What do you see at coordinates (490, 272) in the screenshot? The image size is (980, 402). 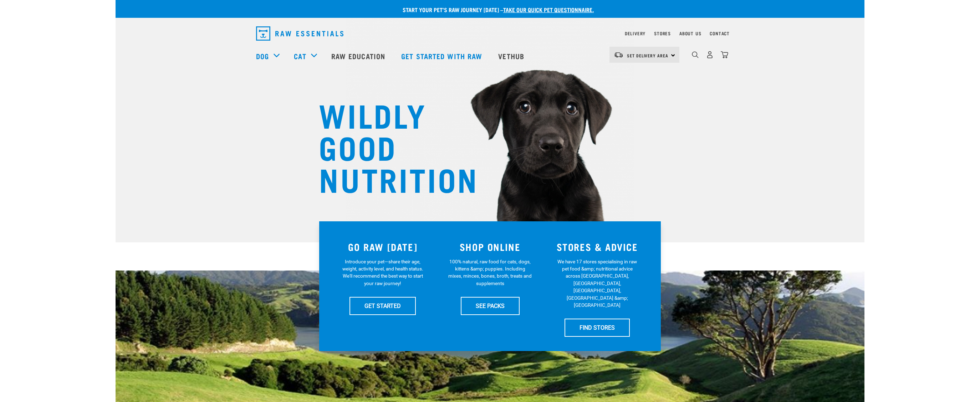 I see `p: 100% natural, raw food for cats, dogs, kittens &amp; puppies. Including mixes, minces, bones, bro...` at bounding box center [490, 272].